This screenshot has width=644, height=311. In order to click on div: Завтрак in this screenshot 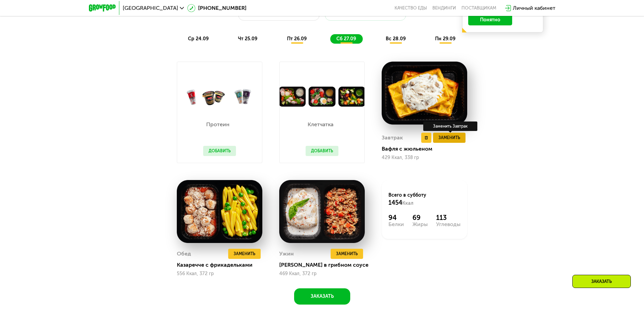, I will do `click(392, 138)`.